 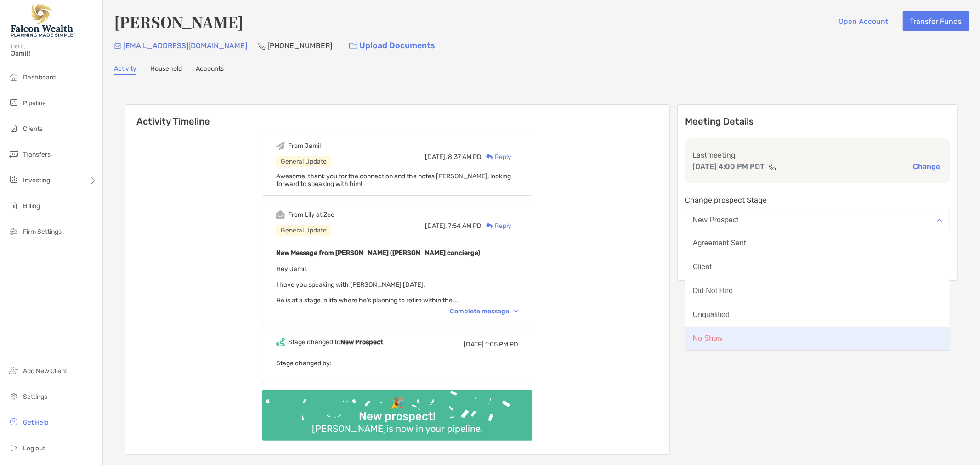 What do you see at coordinates (31, 206) in the screenshot?
I see `span: Billing` at bounding box center [31, 206].